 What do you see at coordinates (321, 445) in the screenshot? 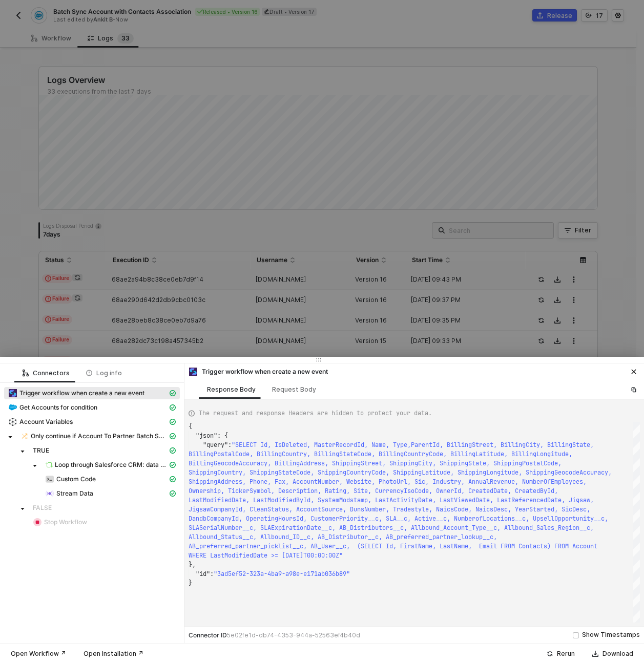
I see `span: "SELECT Id, IsDeleted, MasterRecordId, Name, Type,` at bounding box center [321, 445].